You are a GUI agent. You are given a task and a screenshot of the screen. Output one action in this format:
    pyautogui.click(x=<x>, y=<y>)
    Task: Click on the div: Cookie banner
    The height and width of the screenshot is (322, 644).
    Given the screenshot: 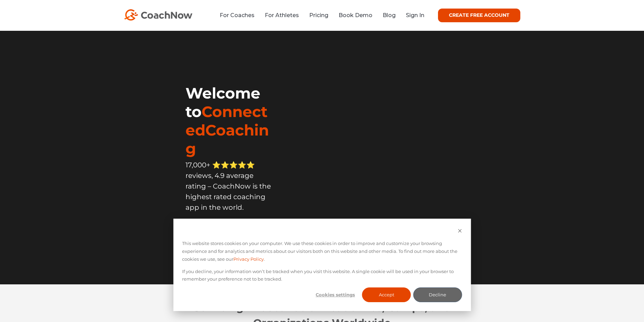 What is the action you would take?
    pyautogui.click(x=322, y=265)
    